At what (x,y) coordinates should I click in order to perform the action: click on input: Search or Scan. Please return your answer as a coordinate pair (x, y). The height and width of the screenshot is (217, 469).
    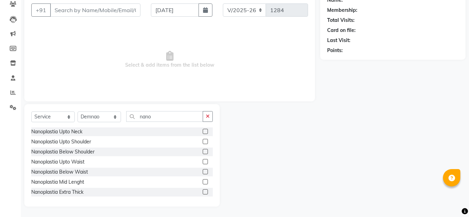
    Looking at the image, I should click on (165, 117).